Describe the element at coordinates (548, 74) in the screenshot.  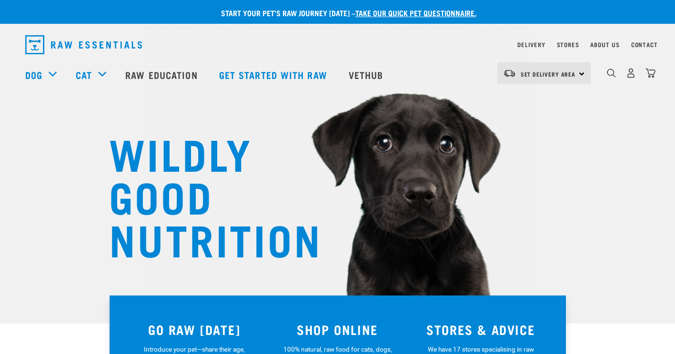
I see `span: Set Delivery Area` at that location.